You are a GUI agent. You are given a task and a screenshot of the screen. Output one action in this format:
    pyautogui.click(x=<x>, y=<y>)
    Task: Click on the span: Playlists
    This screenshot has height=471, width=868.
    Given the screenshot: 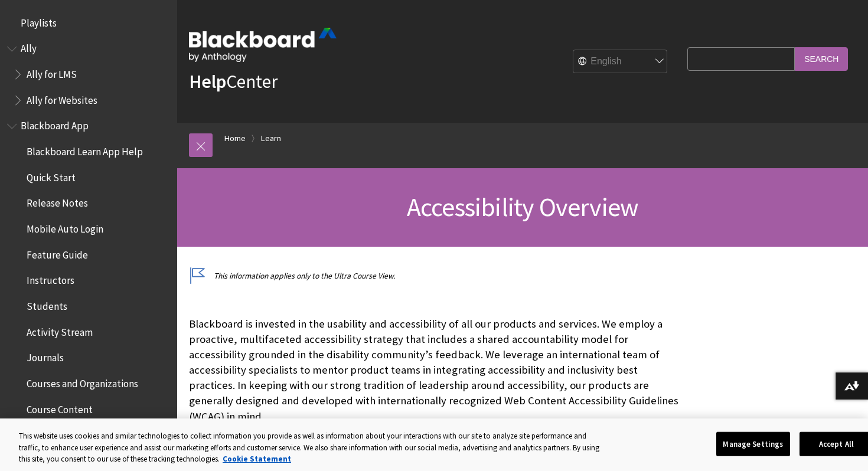 What is the action you would take?
    pyautogui.click(x=38, y=20)
    